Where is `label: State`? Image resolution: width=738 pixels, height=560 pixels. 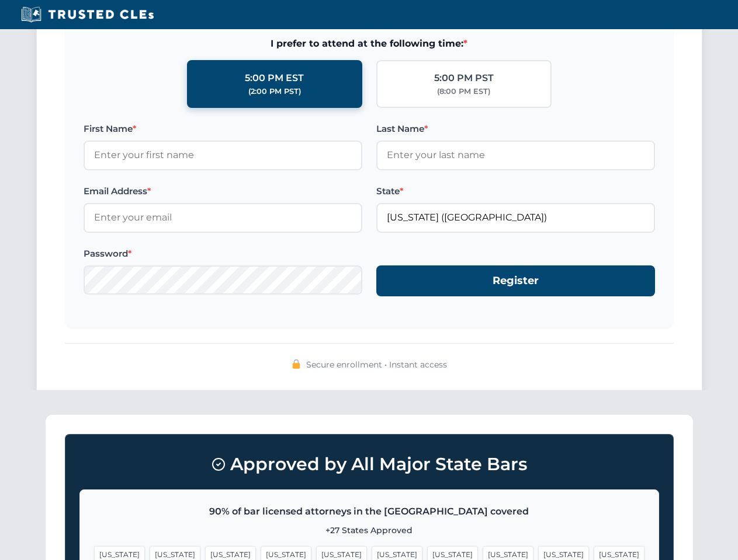 label: State is located at coordinates (516, 192).